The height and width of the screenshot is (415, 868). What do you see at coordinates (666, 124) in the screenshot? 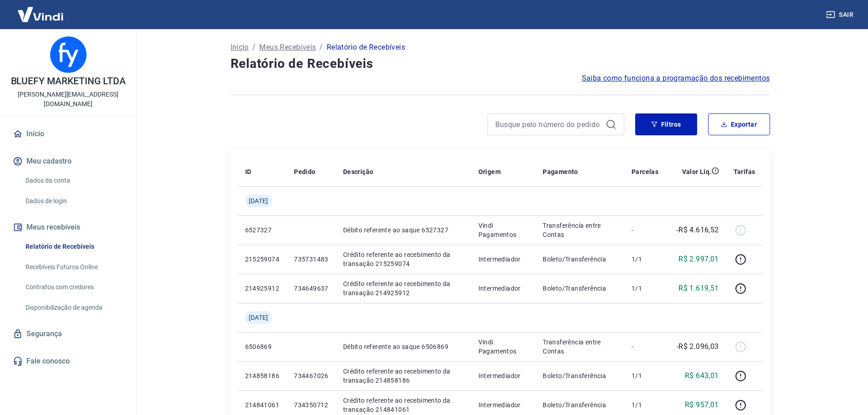
I see `button: Filtros` at bounding box center [666, 124].